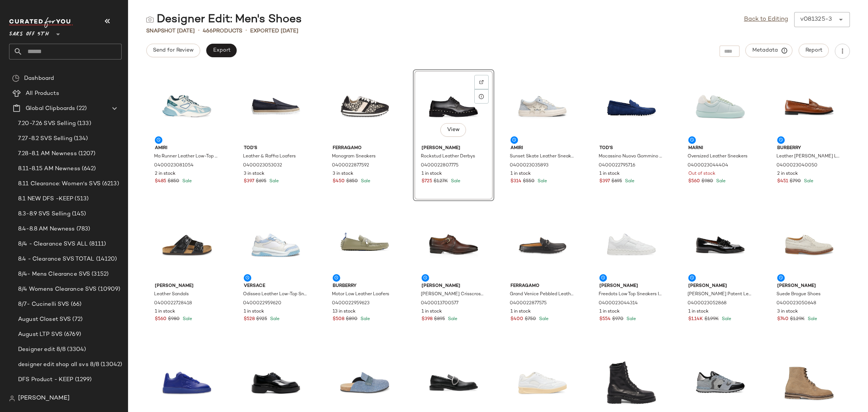  Describe the element at coordinates (339, 181) in the screenshot. I see `span: $450` at that location.